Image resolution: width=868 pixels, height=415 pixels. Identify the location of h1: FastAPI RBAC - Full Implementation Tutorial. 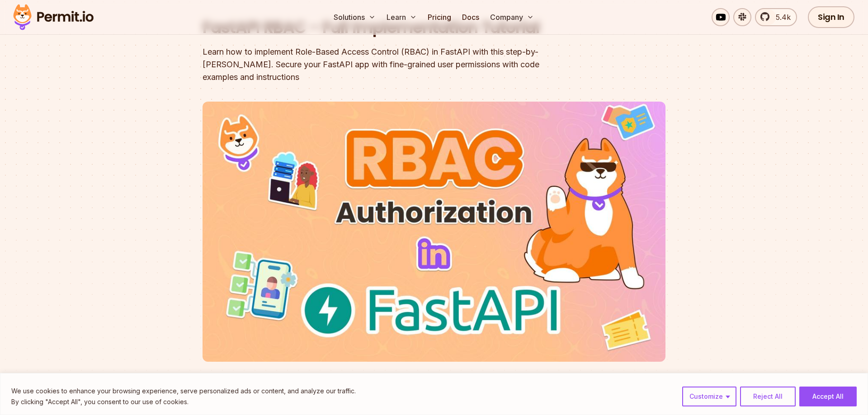
(376, 28).